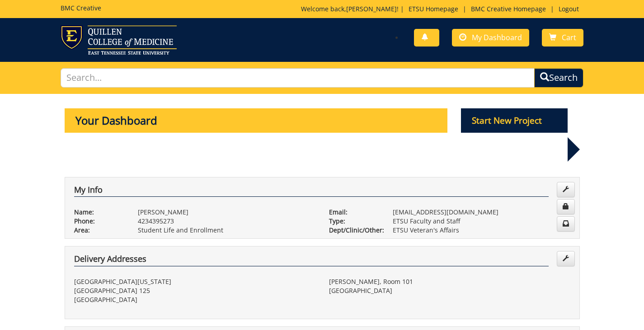 This screenshot has width=644, height=330. Describe the element at coordinates (226, 221) in the screenshot. I see `p: 4234395273` at that location.